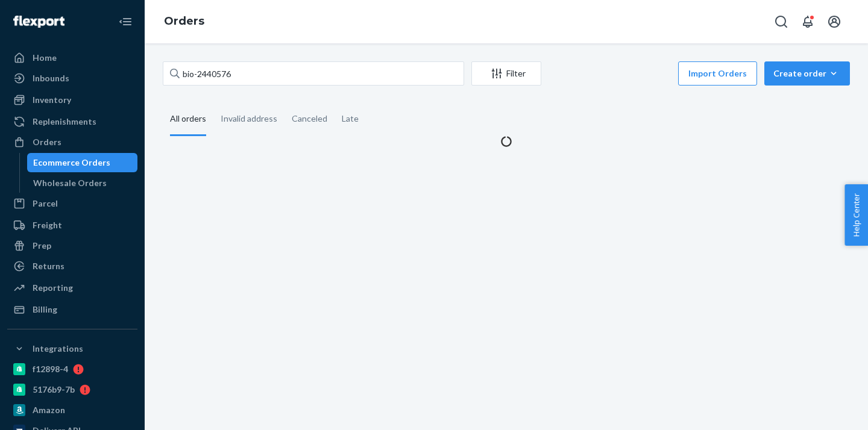 This screenshot has width=868, height=430. What do you see at coordinates (48, 266) in the screenshot?
I see `div: Returns` at bounding box center [48, 266].